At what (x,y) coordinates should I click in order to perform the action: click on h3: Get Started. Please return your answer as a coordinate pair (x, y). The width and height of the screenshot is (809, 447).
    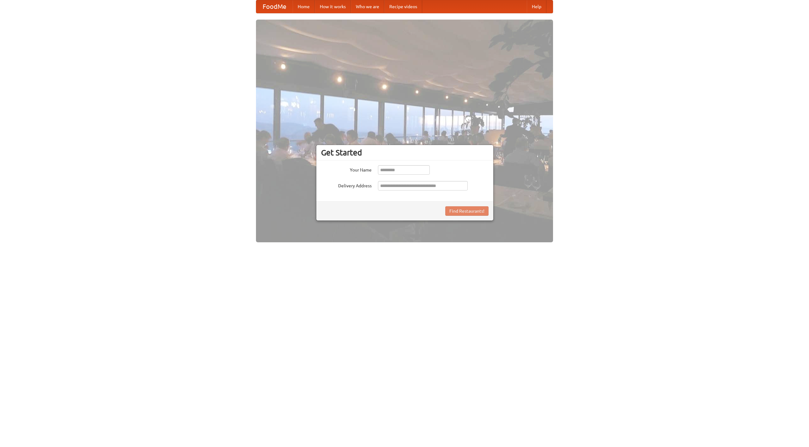
    Looking at the image, I should click on (405, 153).